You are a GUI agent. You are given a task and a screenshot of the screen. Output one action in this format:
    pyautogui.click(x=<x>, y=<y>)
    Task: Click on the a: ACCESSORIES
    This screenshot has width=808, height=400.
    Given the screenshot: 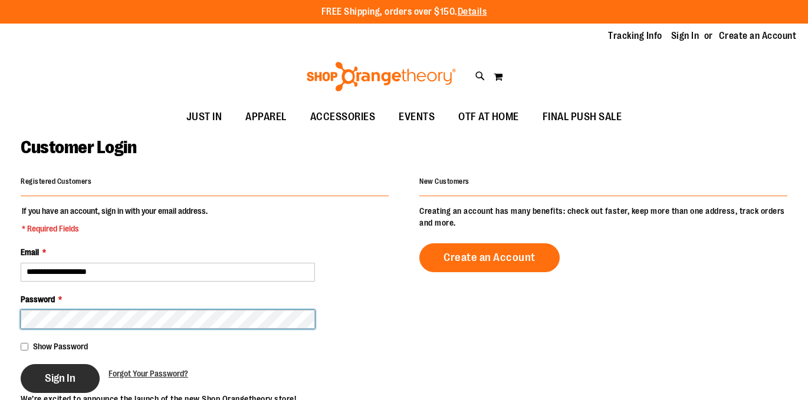 What is the action you would take?
    pyautogui.click(x=343, y=117)
    